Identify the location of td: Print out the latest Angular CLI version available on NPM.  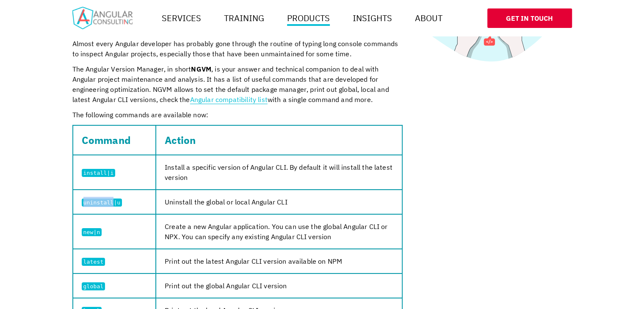
(279, 261).